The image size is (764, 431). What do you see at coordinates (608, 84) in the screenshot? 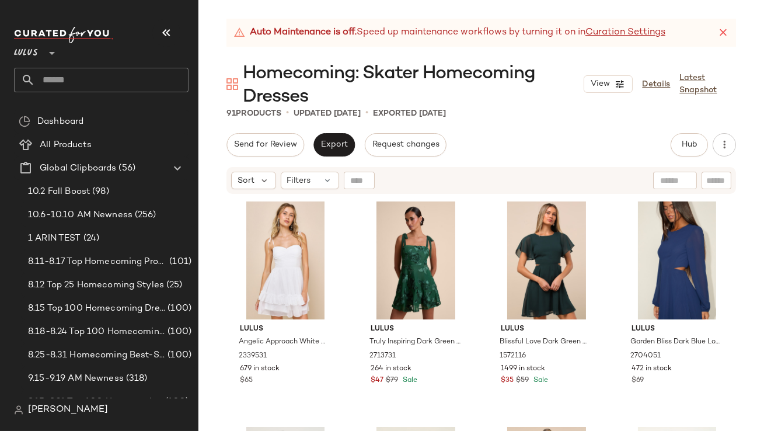
I see `button: View` at bounding box center [608, 84].